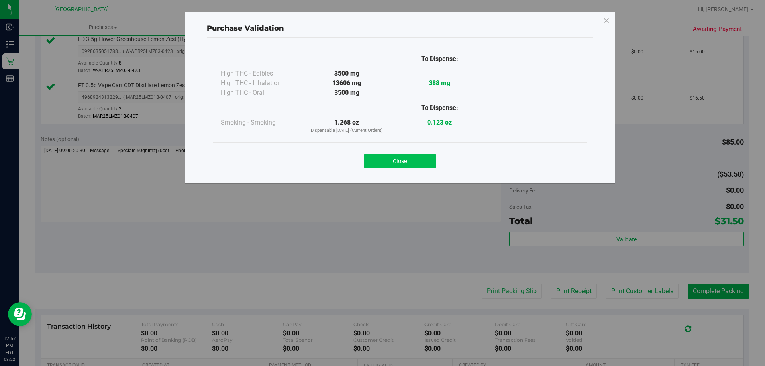 The width and height of the screenshot is (765, 366). Describe the element at coordinates (261, 123) in the screenshot. I see `div: Smoking - Smoking` at that location.